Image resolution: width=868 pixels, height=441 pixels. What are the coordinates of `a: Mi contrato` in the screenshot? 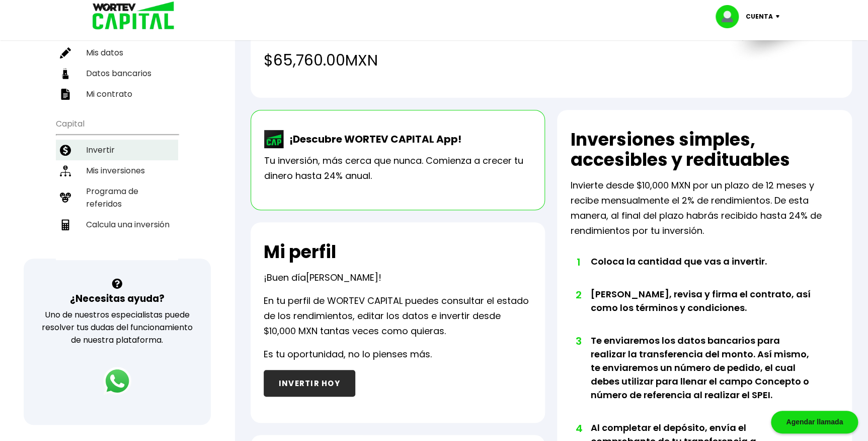 It's located at (117, 93).